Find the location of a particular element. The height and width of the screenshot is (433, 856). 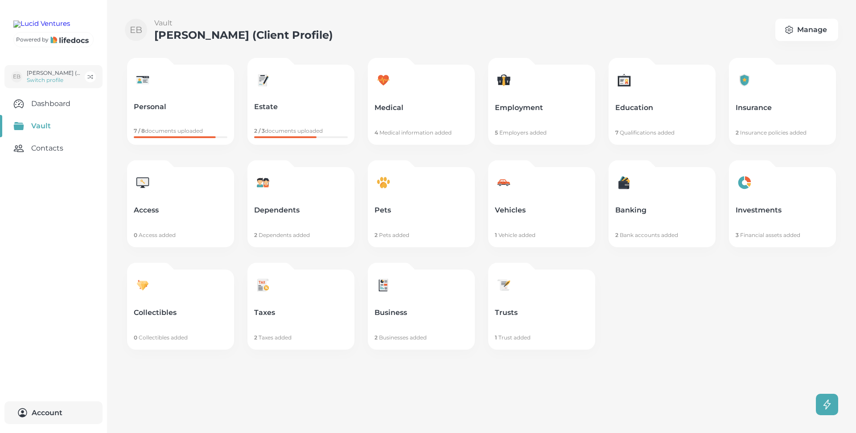

p: Businesses added is located at coordinates (421, 338).